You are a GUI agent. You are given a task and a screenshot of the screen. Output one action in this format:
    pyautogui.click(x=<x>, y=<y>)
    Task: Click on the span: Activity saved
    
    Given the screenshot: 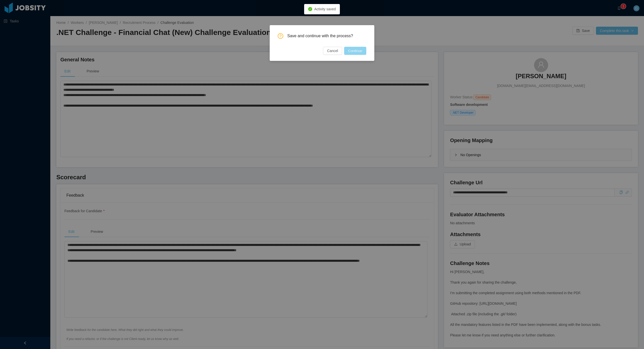 What is the action you would take?
    pyautogui.click(x=325, y=9)
    